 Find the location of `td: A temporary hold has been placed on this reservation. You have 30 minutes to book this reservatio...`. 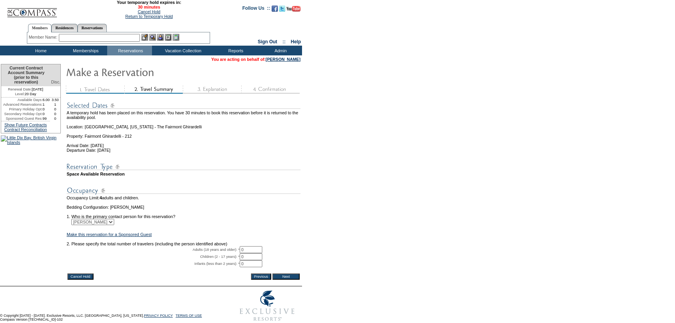

td: A temporary hold has been placed on this reservation. You have 30 minutes to book this reservatio... is located at coordinates (183, 115).